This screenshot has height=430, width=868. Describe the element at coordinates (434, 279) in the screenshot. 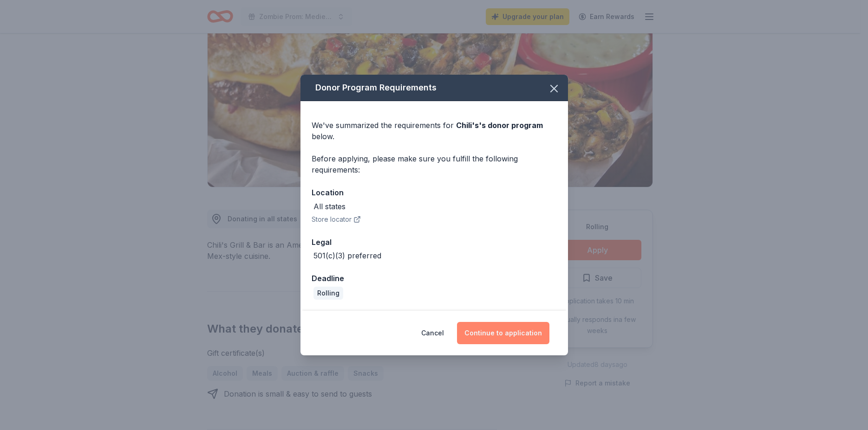

I see `div: Deadline` at that location.